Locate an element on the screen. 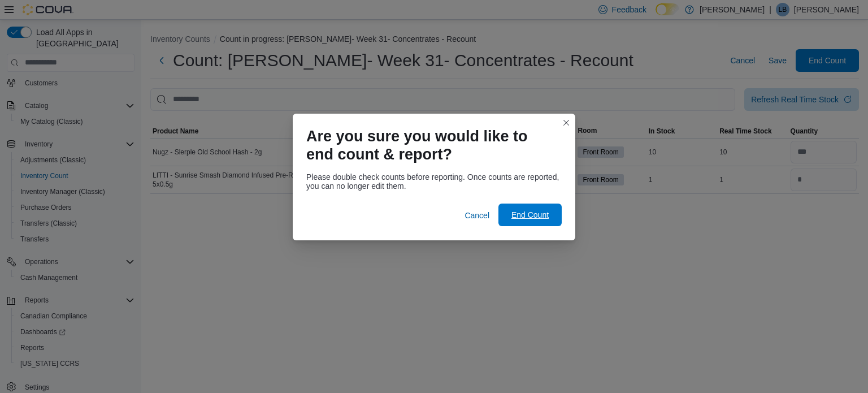 The height and width of the screenshot is (393, 868). button: End Count is located at coordinates (530, 215).